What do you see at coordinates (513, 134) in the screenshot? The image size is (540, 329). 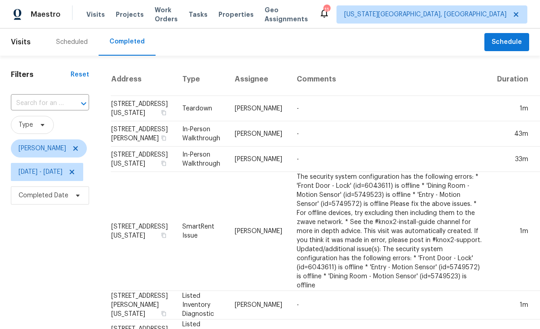 I see `td: 43m` at bounding box center [513, 134].